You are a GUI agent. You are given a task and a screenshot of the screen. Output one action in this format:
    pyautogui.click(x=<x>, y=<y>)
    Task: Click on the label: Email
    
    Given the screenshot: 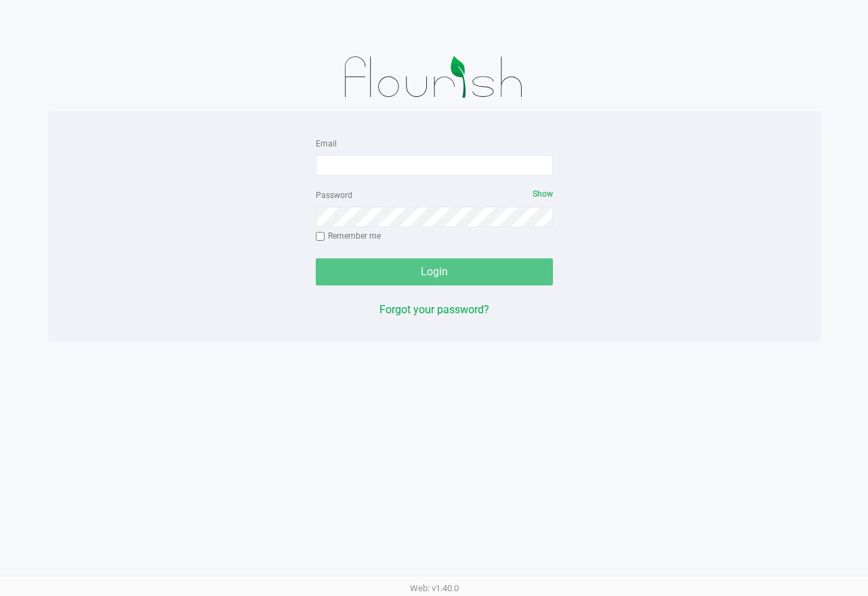 What is the action you would take?
    pyautogui.click(x=326, y=144)
    